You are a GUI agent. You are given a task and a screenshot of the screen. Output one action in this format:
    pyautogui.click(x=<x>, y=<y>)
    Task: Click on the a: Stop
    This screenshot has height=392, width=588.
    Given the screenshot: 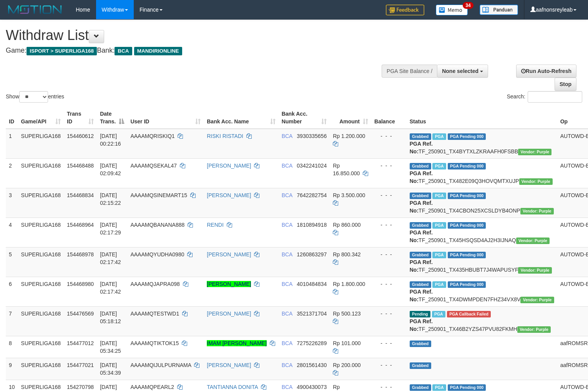 What is the action you would take?
    pyautogui.click(x=566, y=84)
    